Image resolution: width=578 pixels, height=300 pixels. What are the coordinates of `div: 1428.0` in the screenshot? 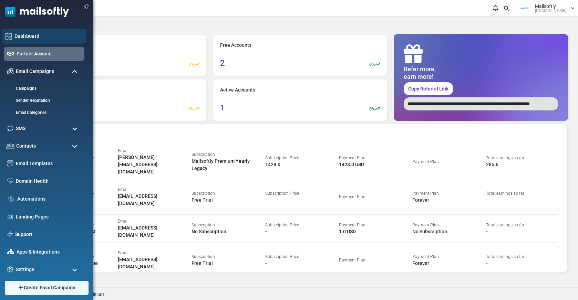 It's located at (300, 165).